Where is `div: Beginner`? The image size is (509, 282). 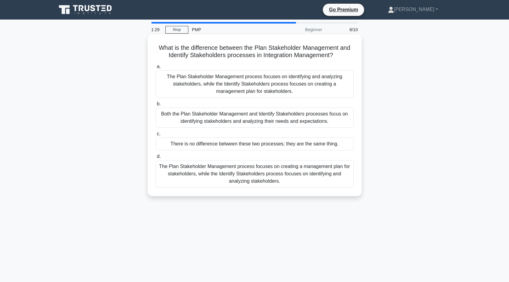
div: Beginner is located at coordinates (299, 30).